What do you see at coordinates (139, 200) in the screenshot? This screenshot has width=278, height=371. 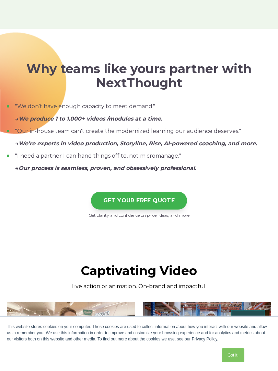 I see `a: GET YOUR FREE QUOTE` at bounding box center [139, 200].